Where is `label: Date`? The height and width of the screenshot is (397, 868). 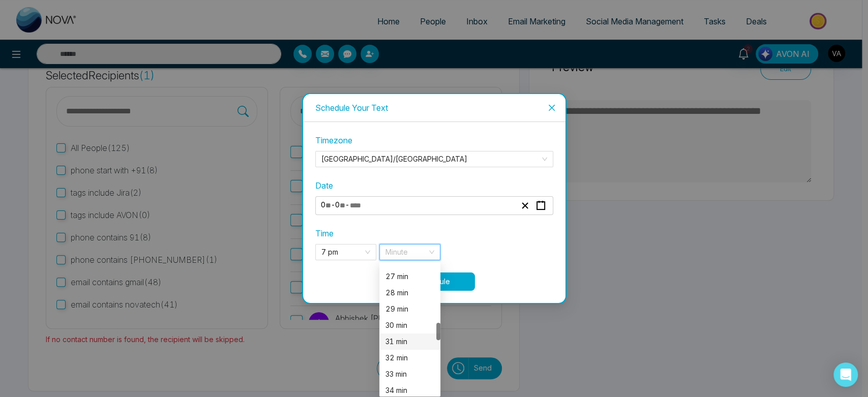 label: Date is located at coordinates (434, 186).